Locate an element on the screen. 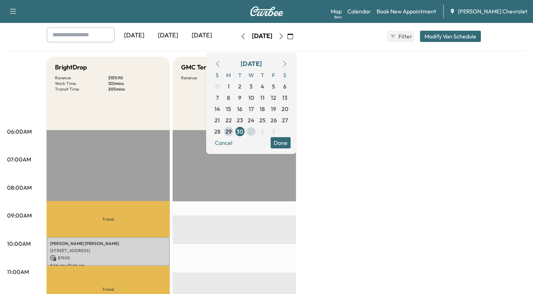  button: Filter is located at coordinates (401, 36).